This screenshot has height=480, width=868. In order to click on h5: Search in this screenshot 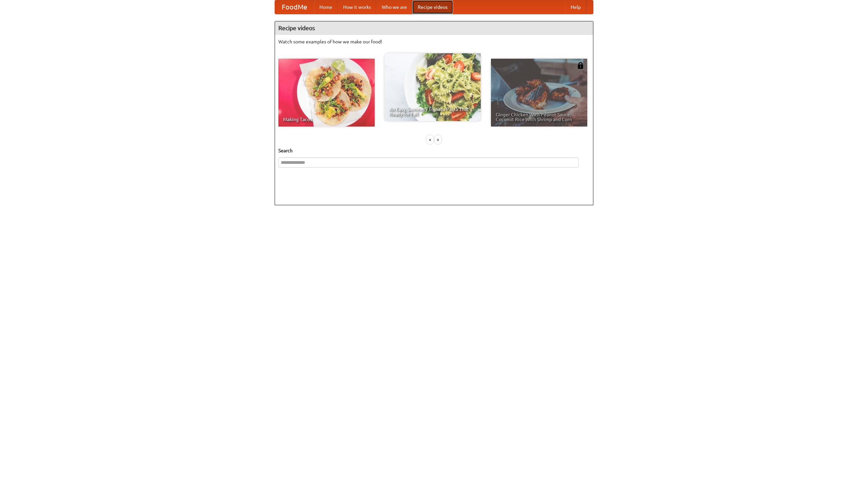, I will do `click(434, 151)`.